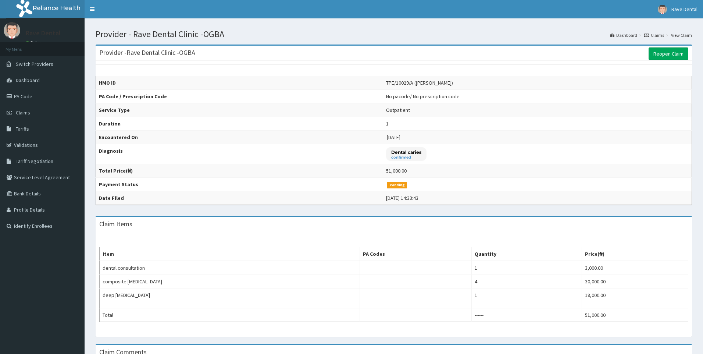  Describe the element at coordinates (415, 254) in the screenshot. I see `th: PA Codes` at that location.